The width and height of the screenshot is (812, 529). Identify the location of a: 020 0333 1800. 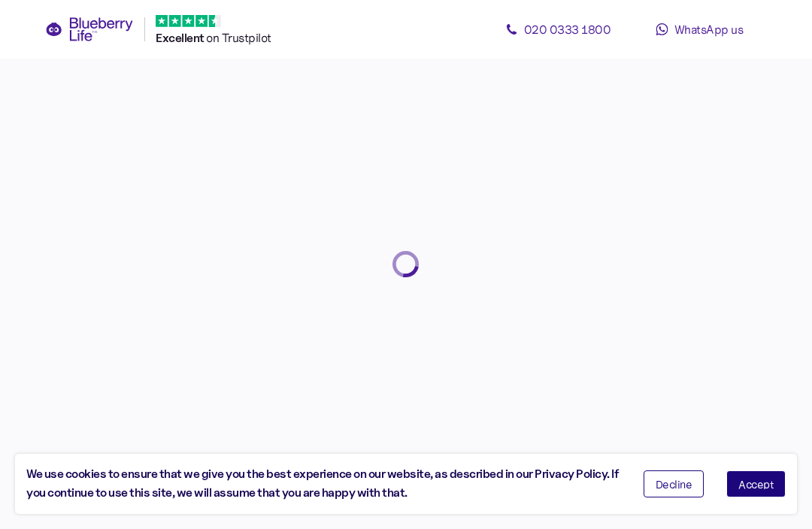
(558, 29).